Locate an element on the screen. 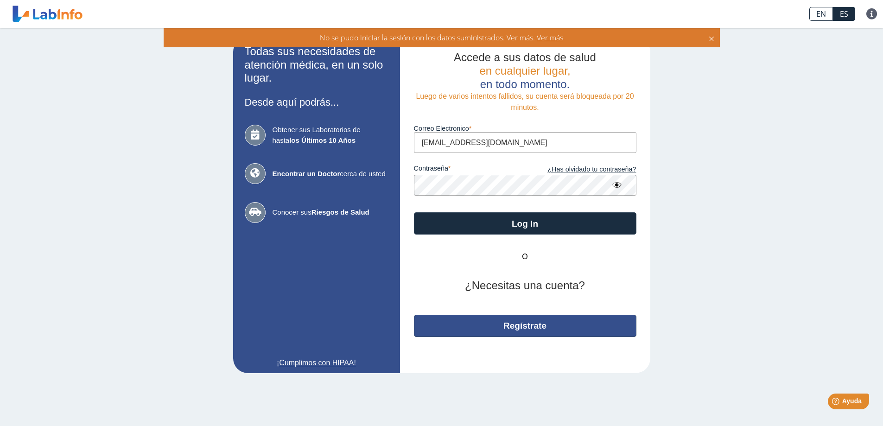  a: ¡Cumplimos con HIPAA! is located at coordinates (317, 363).